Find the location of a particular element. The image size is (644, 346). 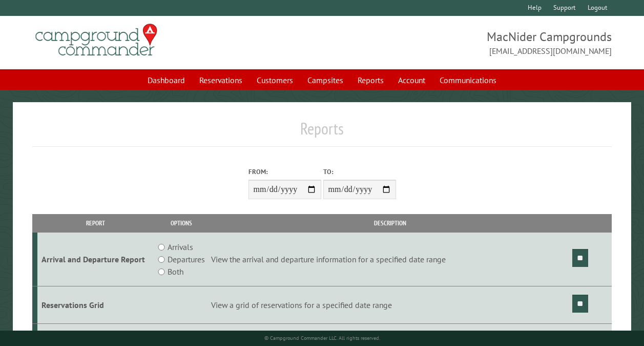

label: Arrivals is located at coordinates (181, 246).